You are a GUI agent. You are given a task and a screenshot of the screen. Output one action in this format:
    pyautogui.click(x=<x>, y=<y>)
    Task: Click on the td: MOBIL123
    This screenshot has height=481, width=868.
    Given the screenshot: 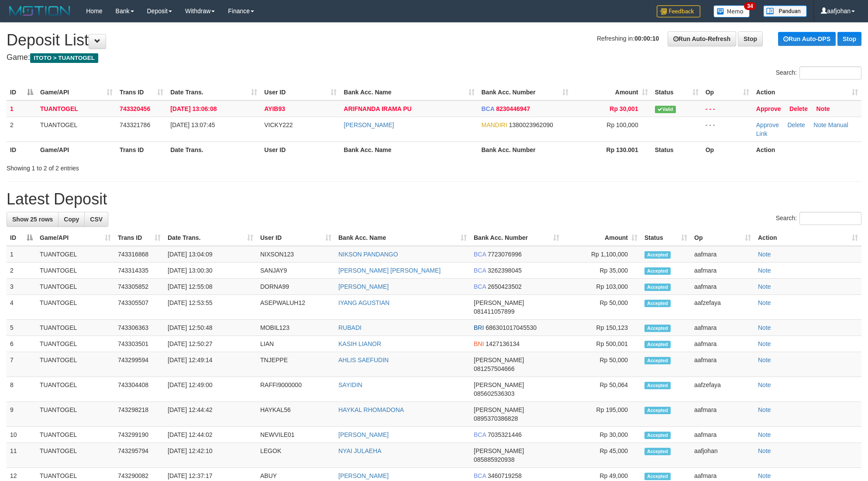 What is the action you would take?
    pyautogui.click(x=295, y=328)
    